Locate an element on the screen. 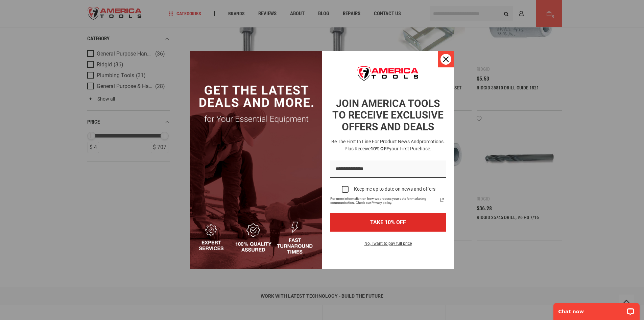 Image resolution: width=644 pixels, height=320 pixels. svg: close icon is located at coordinates (446, 59).